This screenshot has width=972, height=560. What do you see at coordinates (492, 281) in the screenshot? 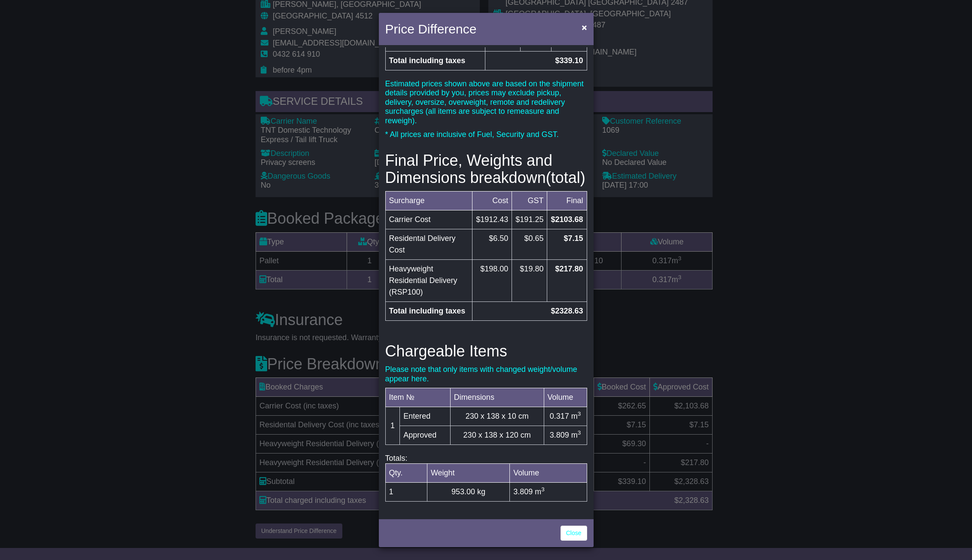
I see `td: $198.00` at bounding box center [492, 281].